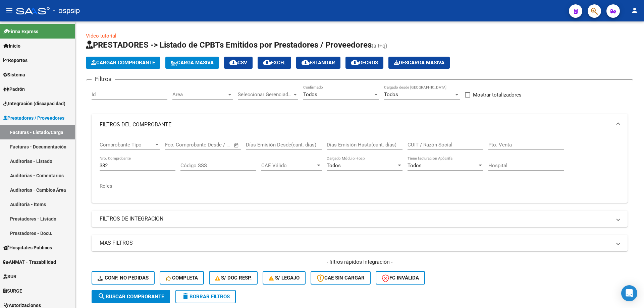  Describe the element at coordinates (102, 297) in the screenshot. I see `mat-icon: search` at that location.